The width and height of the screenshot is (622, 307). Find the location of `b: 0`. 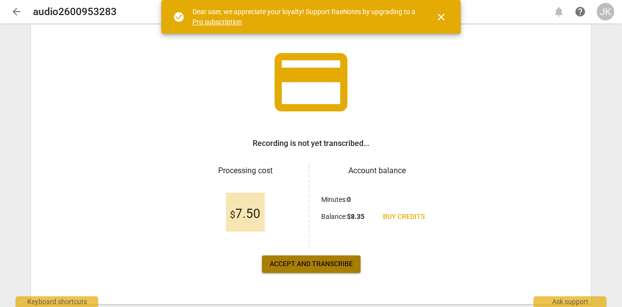

b: 0 is located at coordinates (349, 199).